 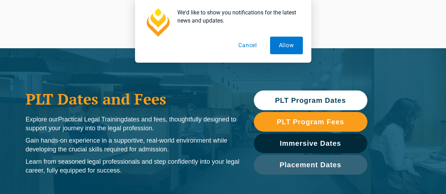 What do you see at coordinates (310, 122) in the screenshot?
I see `a: PLT Program Fees` at bounding box center [310, 122].